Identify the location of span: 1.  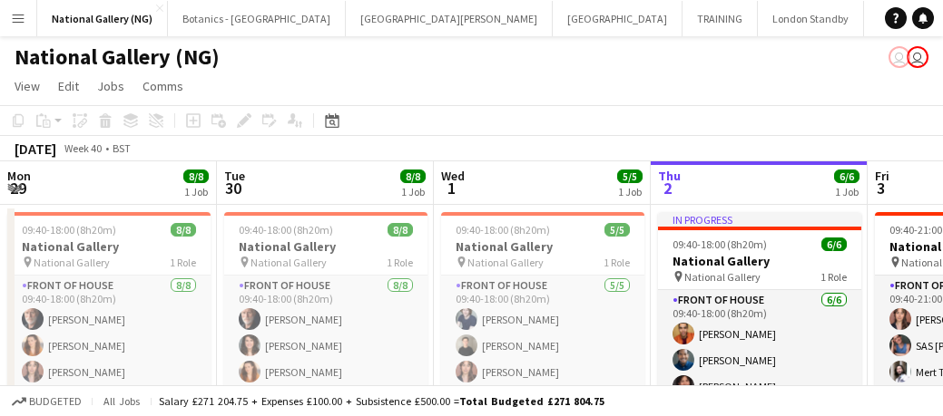
(451, 188).